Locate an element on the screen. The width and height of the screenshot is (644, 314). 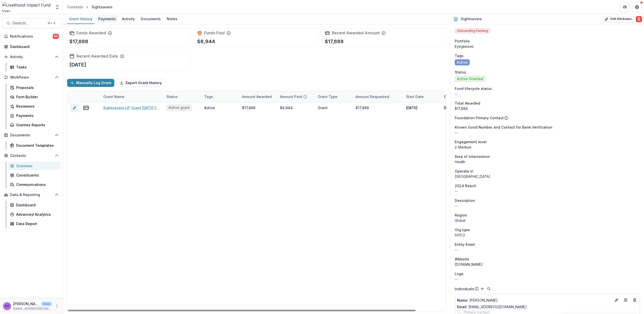
p: 501C3 is located at coordinates (547, 235).